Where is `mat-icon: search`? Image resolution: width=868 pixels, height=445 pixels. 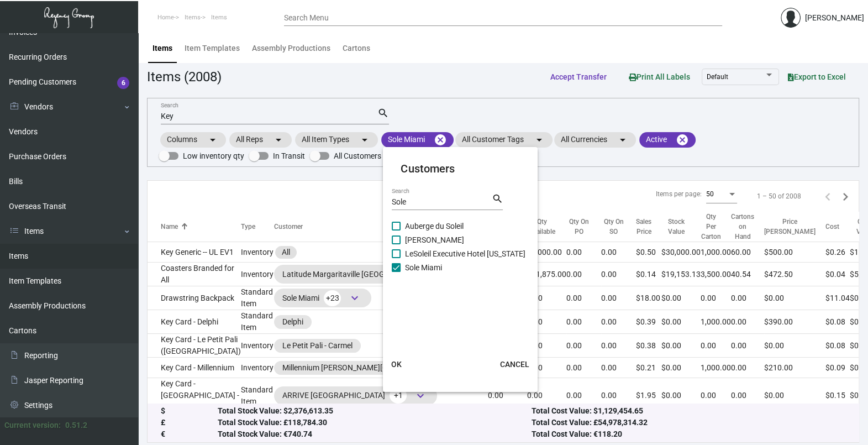 mat-icon: search is located at coordinates (497, 198).